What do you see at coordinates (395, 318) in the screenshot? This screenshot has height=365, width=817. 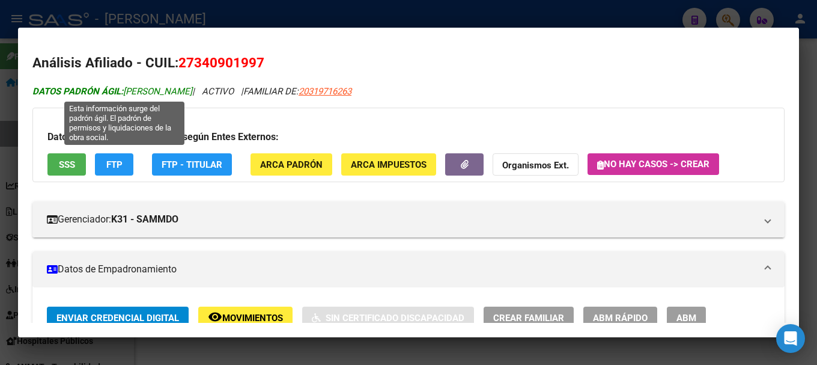 I see `span: Sin Certificado Discapacidad` at bounding box center [395, 318].